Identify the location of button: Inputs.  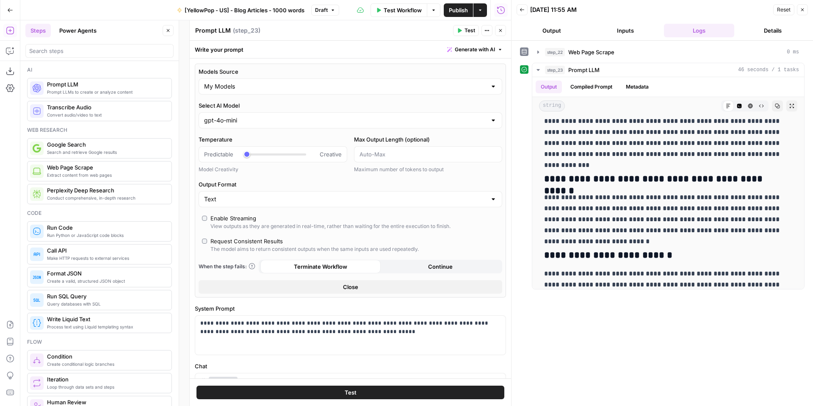
(626, 30).